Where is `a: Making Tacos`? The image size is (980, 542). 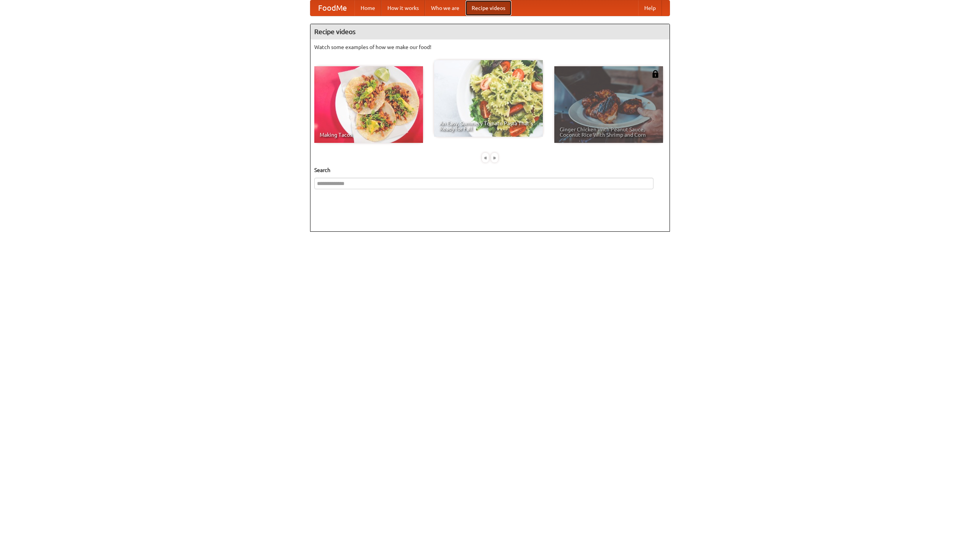
a: Making Tacos is located at coordinates (368, 104).